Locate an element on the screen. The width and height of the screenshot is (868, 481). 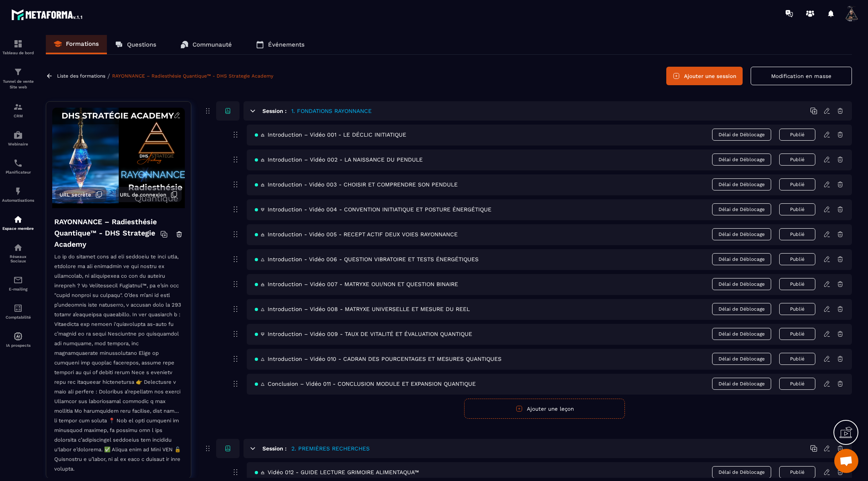
span: 🜁 Introduction – Vidéo 007 - MATRYXE OUI/NON ET QUESTION BINAIRE is located at coordinates (356, 284).